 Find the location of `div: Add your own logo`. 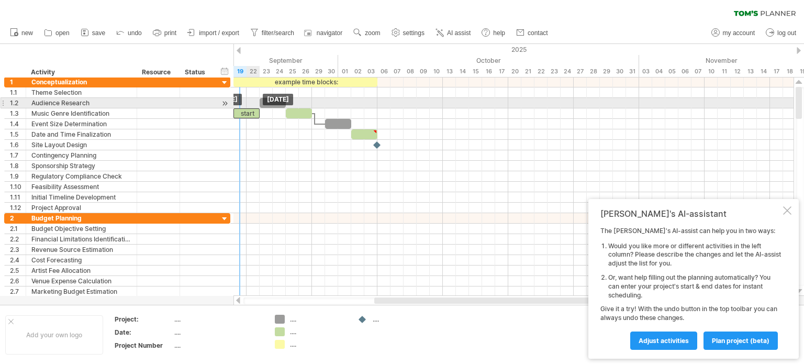

div: Add your own logo is located at coordinates (54, 335).